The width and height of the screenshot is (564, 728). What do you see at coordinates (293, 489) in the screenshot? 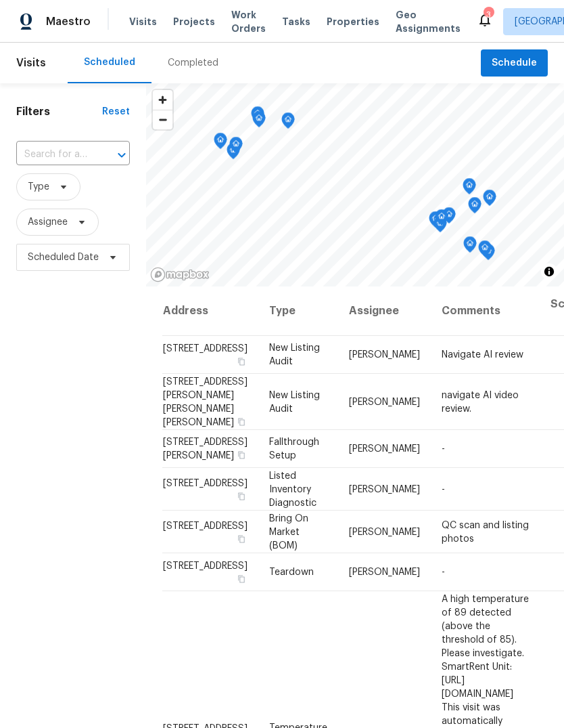
I see `span: Listed Inventory Diagnostic` at bounding box center [293, 489].